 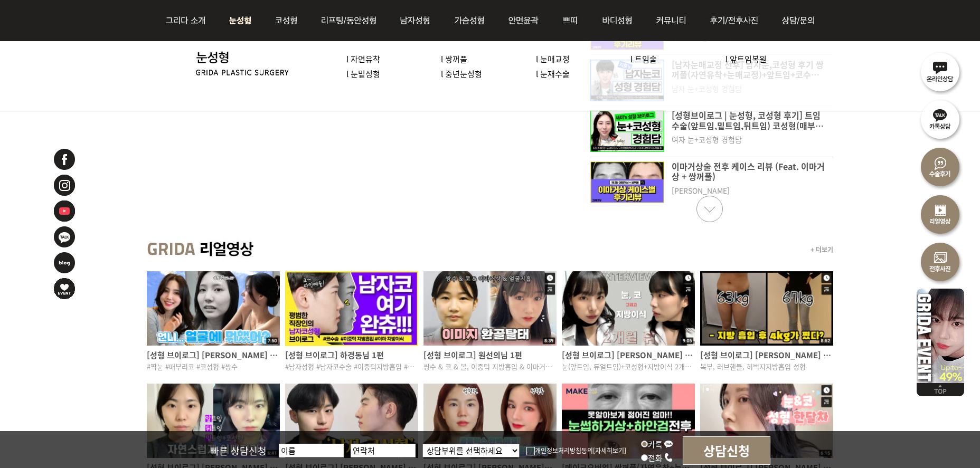 What do you see at coordinates (65, 211) in the screenshot?
I see `img: 유투브` at bounding box center [65, 211].